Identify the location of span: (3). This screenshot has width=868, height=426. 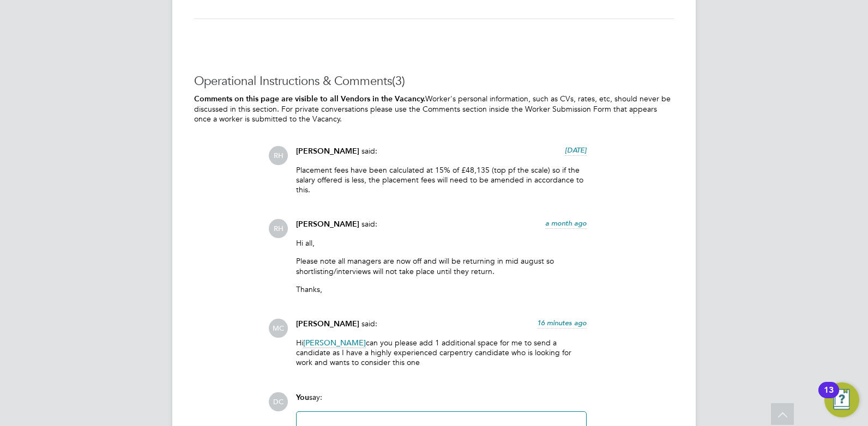
(398, 81).